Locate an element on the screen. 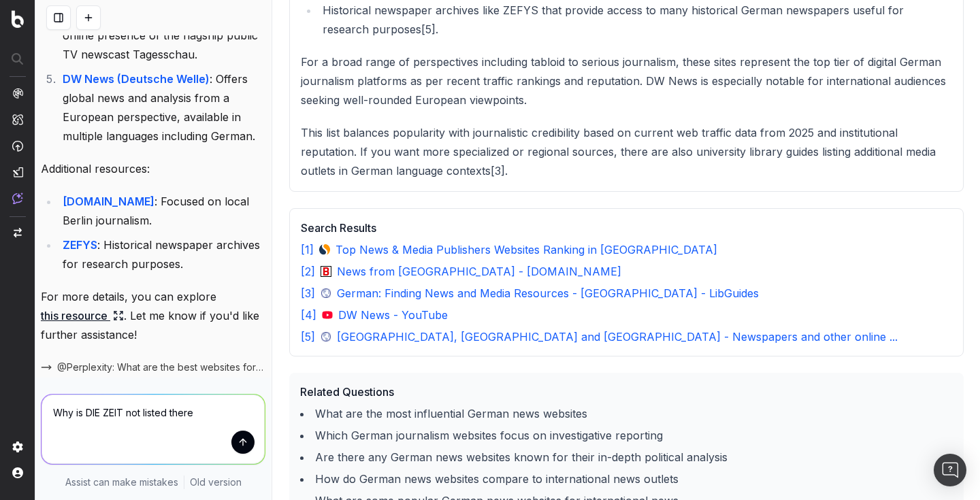  div: Open Intercom Messenger is located at coordinates (949, 470).